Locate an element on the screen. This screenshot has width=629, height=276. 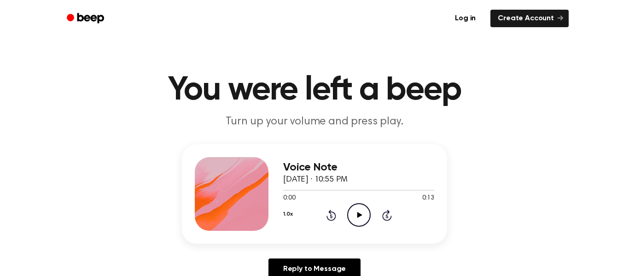
p: Turn up your volume and press play. is located at coordinates (315, 122).